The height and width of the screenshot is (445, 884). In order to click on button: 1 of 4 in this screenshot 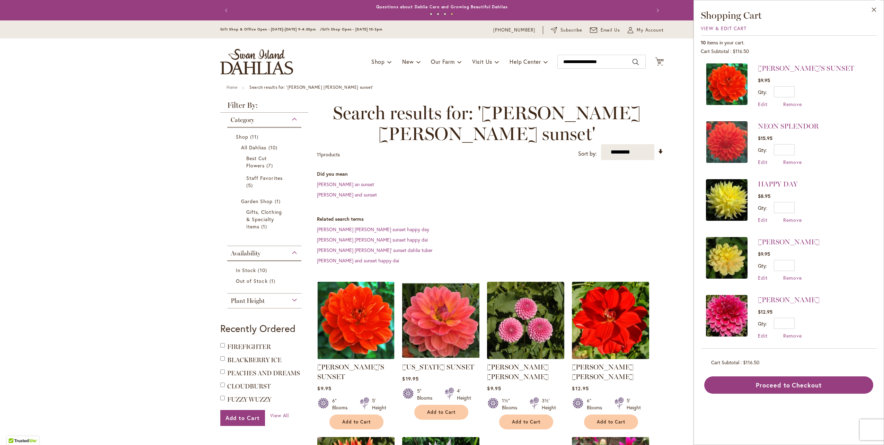, I will do `click(431, 14)`.